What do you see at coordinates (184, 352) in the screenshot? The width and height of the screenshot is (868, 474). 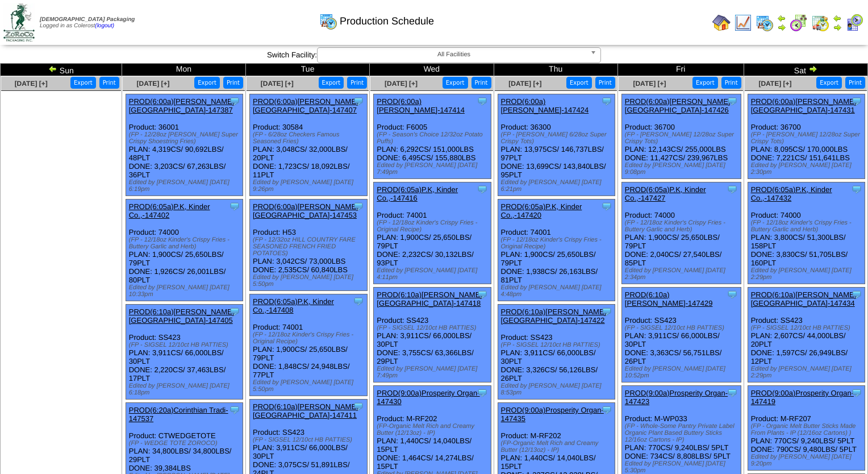 I see `div: Product: SS423 PLAN: 3,911CS / 66,000LBS / 30PLT DONE: 2,220CS / 37,463LBS / 17PLT` at bounding box center [184, 352].